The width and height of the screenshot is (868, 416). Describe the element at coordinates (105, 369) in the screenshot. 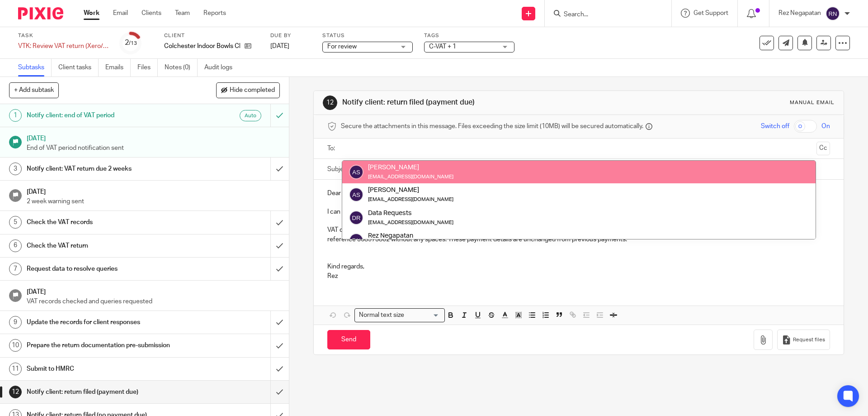

I see `h1: Submit to HMRC` at that location.